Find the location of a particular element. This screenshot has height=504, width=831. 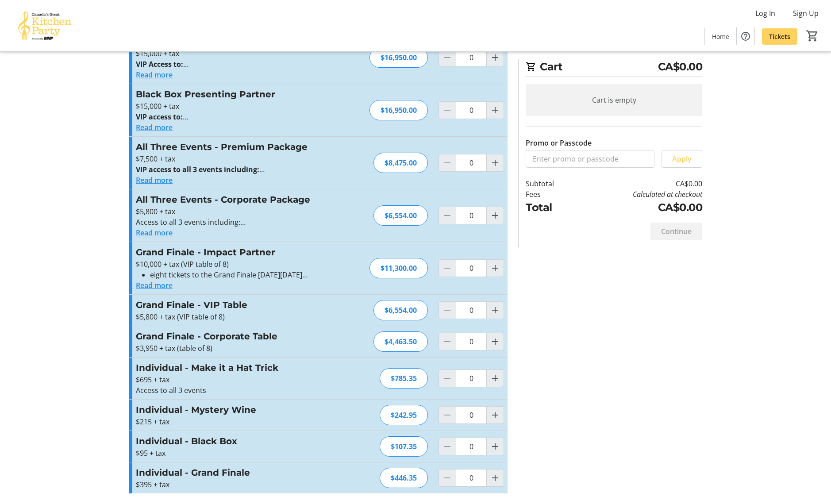

h2: Cart is located at coordinates (614, 68).